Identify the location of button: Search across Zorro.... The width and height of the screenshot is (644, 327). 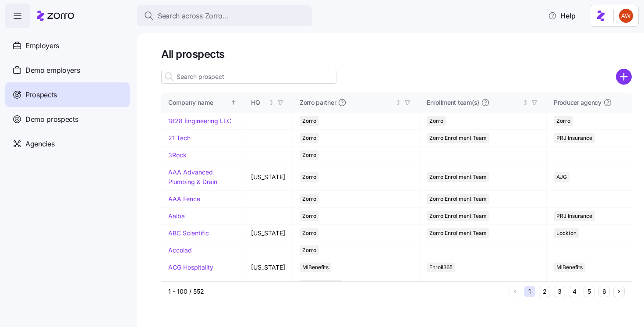
(224, 16).